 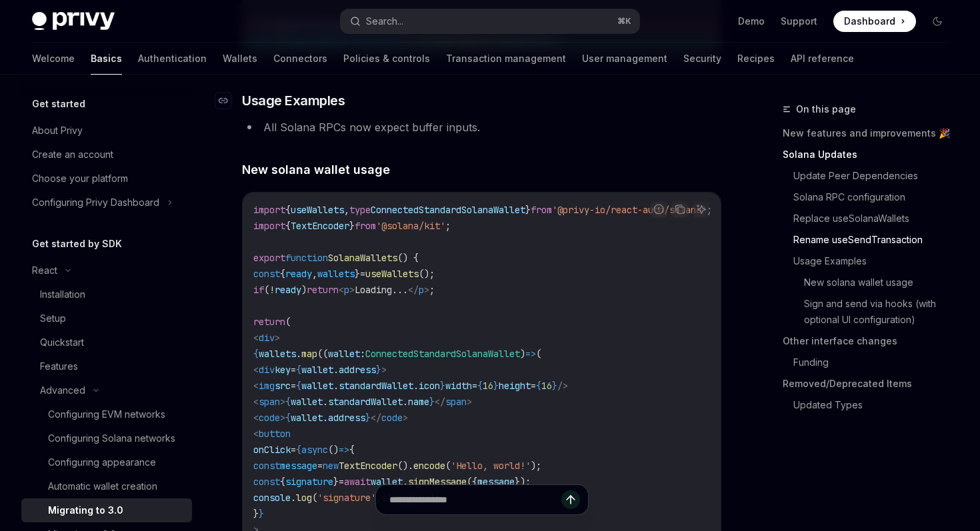 What do you see at coordinates (438, 482) in the screenshot?
I see `span: signMessage` at bounding box center [438, 482].